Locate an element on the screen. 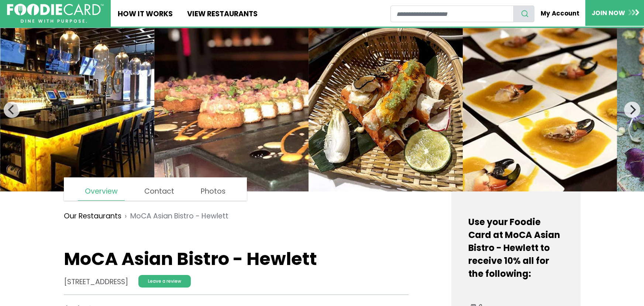 Image resolution: width=644 pixels, height=306 pixels. a: Leave a review is located at coordinates (164, 281).